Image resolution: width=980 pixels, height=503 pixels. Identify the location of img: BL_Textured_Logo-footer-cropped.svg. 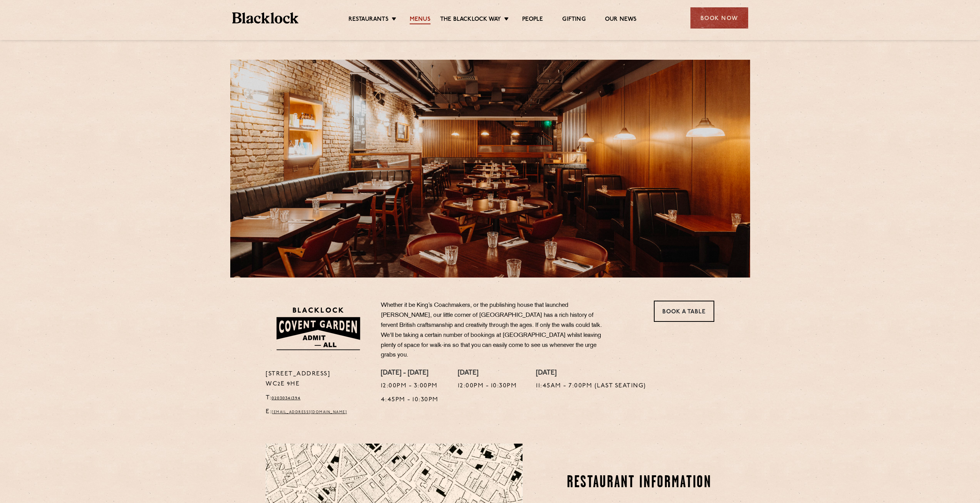
(265, 17).